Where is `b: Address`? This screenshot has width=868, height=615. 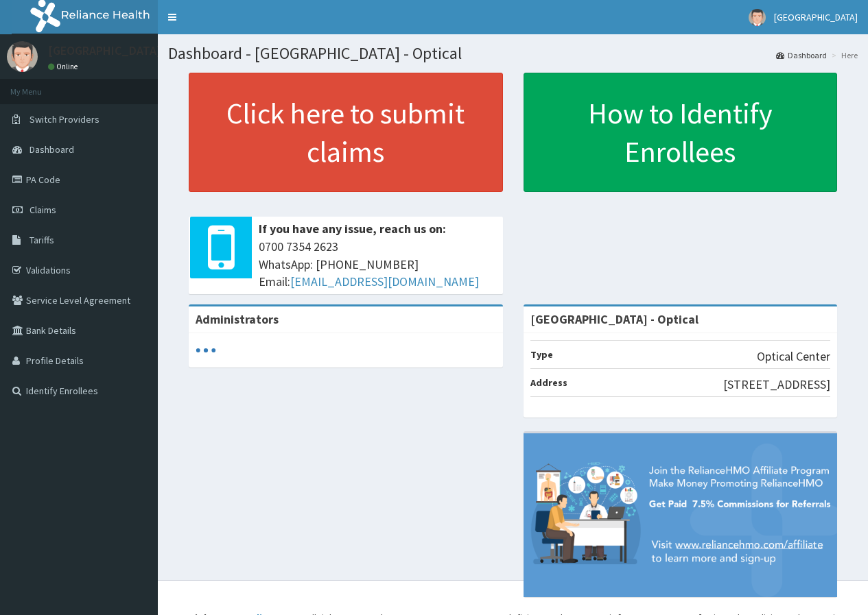 b: Address is located at coordinates (549, 383).